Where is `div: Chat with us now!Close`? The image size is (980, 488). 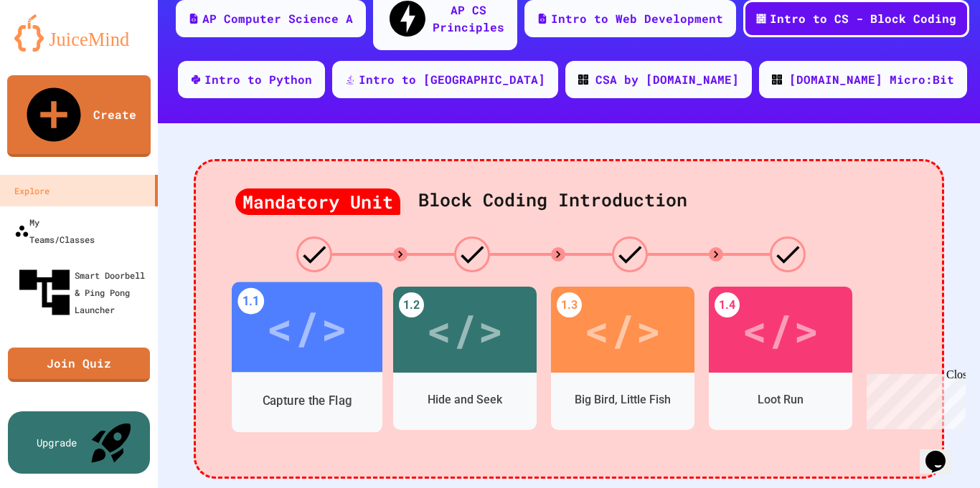
div: Chat with us now!Close is located at coordinates (53, 48).